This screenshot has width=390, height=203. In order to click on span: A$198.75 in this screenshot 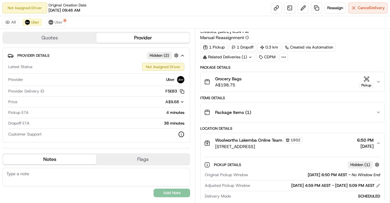, I will do `click(228, 85)`.